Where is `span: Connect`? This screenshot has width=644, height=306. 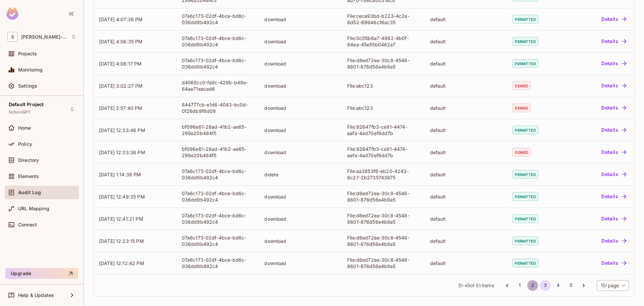
span: Connect is located at coordinates (27, 225).